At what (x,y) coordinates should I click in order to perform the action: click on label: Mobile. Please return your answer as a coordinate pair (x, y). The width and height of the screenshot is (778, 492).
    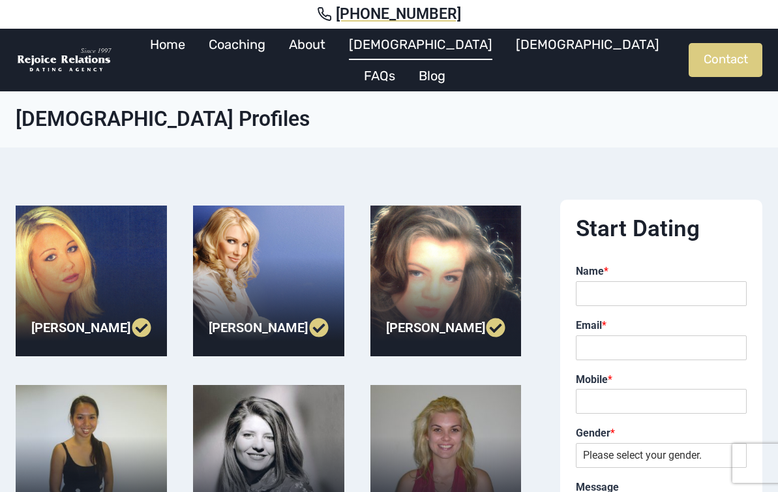
    Looking at the image, I should click on (661, 380).